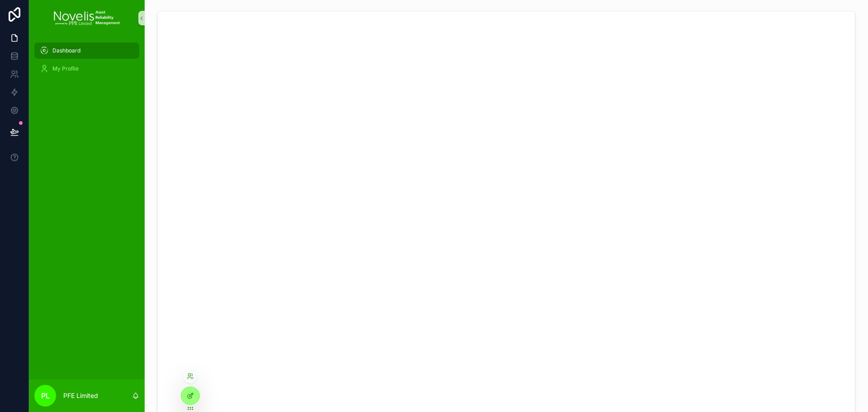  What do you see at coordinates (87, 18) in the screenshot?
I see `img: App logo` at bounding box center [87, 18].